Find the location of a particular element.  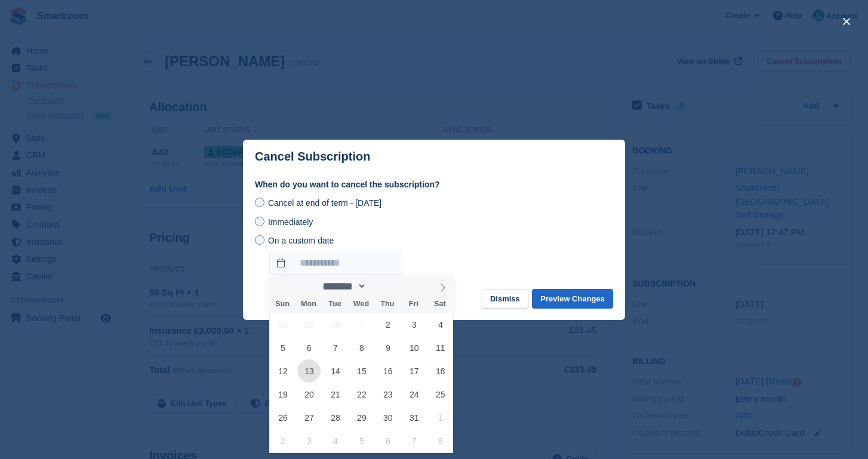

span: November 7, 2025 is located at coordinates (414, 441).